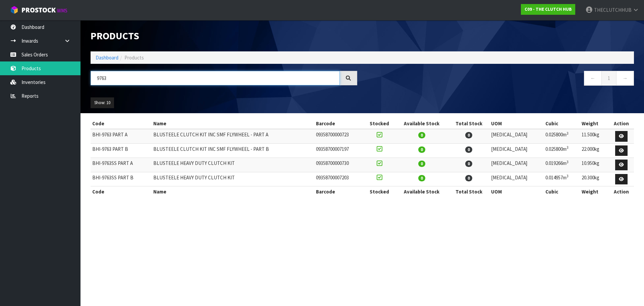 Image resolution: width=644 pixels, height=306 pixels. What do you see at coordinates (613, 10) in the screenshot?
I see `span: THECLUTCHHUB` at bounding box center [613, 10].